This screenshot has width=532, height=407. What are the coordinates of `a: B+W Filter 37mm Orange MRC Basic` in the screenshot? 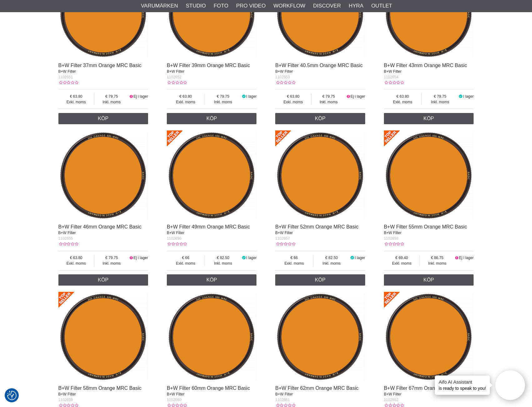 It's located at (100, 65).